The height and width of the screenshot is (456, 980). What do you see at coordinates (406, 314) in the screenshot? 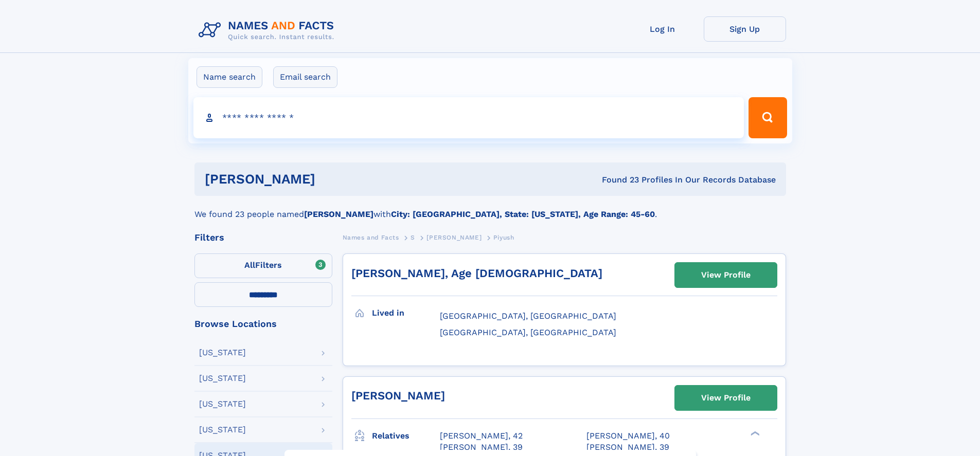
I see `h3: Lived in` at bounding box center [406, 314].